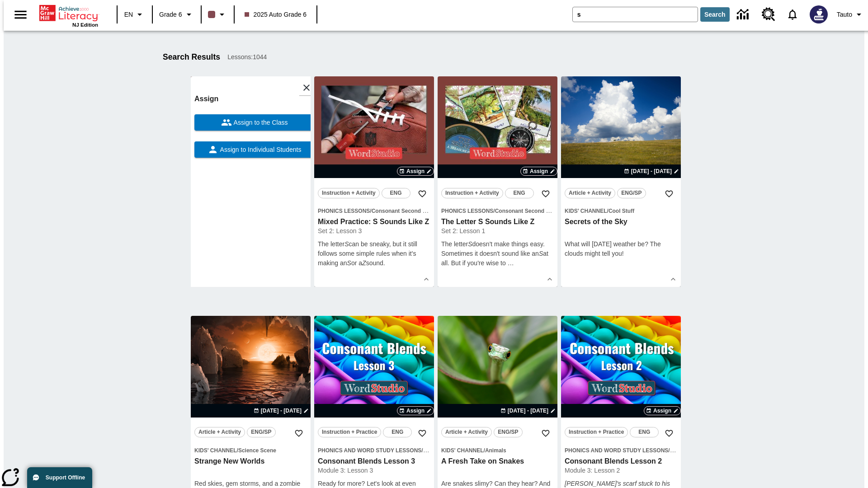  What do you see at coordinates (818, 14) in the screenshot?
I see `button: Select a new avatar` at bounding box center [818, 14].